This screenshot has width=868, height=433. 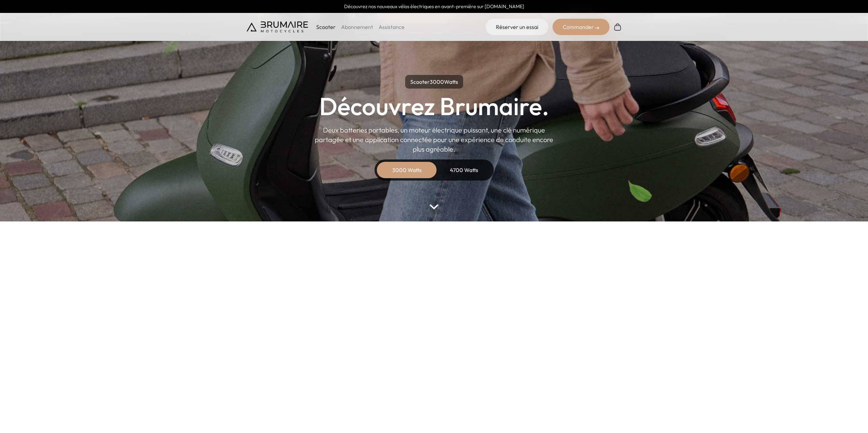 I want to click on a: Abonnement, so click(x=357, y=27).